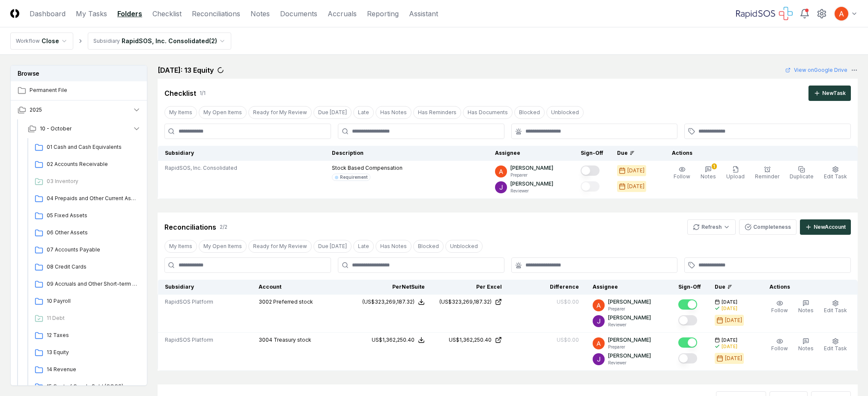 The height and width of the screenshot is (396, 868). I want to click on span: Duplicate, so click(802, 177).